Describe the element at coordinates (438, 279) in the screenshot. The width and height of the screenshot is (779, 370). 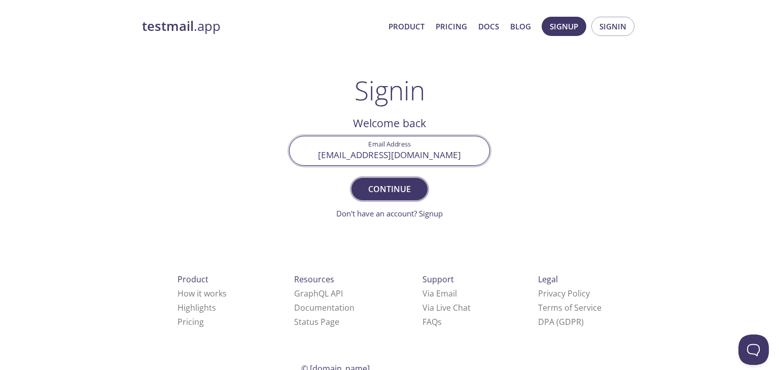
I see `span: Support` at that location.